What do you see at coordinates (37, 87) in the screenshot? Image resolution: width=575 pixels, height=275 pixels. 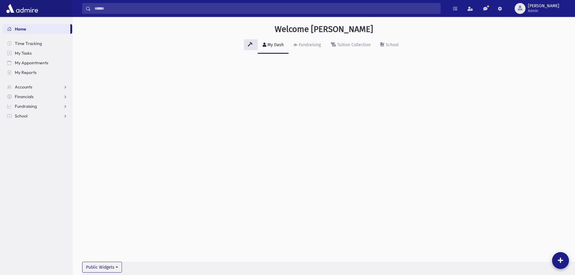 I see `a: Accounts` at bounding box center [37, 87].